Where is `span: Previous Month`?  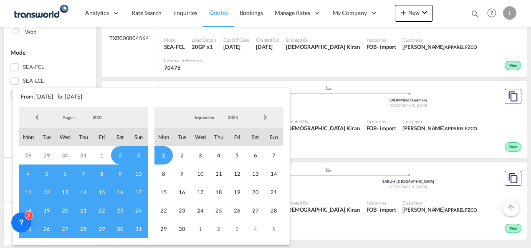
span: Previous Month is located at coordinates (37, 117).